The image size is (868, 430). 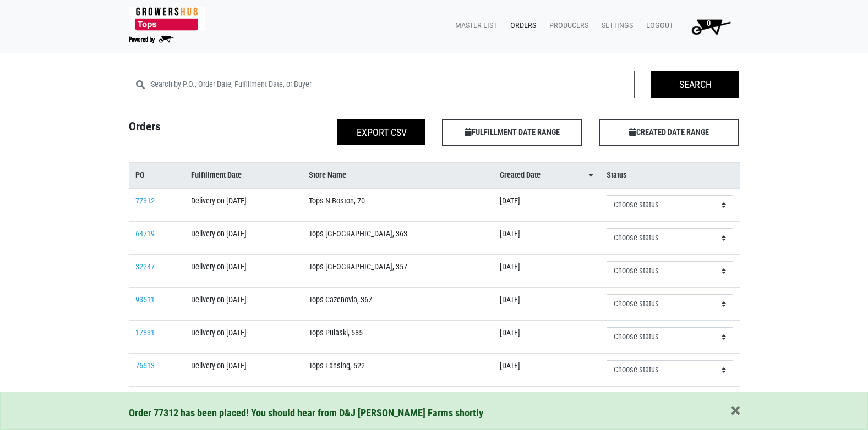 I want to click on input: Search by P.O., Order Date, Fulfillment Date, or Buyer, so click(x=393, y=85).